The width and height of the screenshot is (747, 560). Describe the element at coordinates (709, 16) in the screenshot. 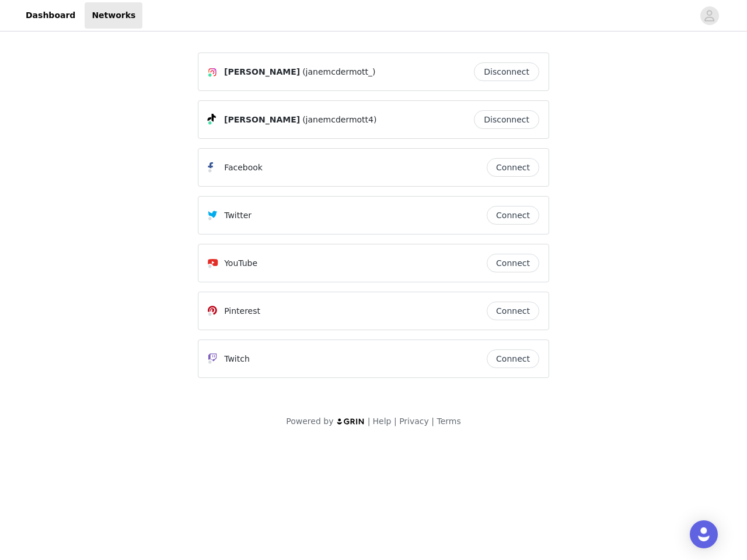

I see `div: avatar` at that location.